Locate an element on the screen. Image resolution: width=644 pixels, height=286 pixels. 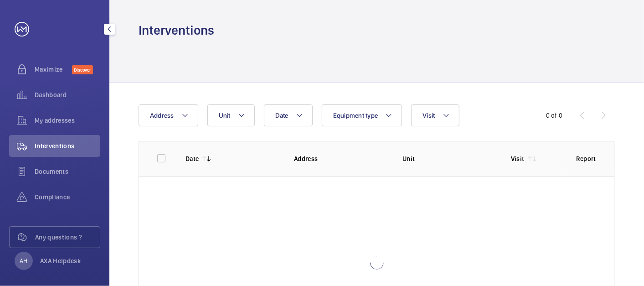
span: Documents is located at coordinates (68, 172).